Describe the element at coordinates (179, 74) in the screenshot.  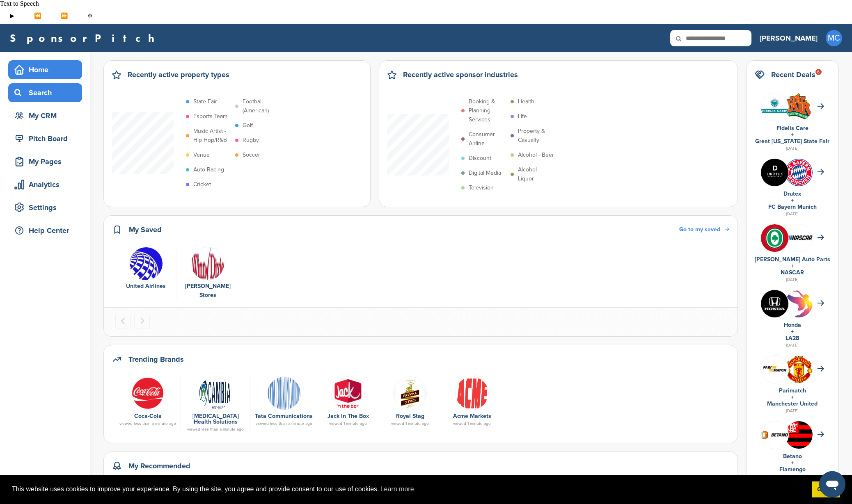
I see `h2: Recently active property types` at that location.